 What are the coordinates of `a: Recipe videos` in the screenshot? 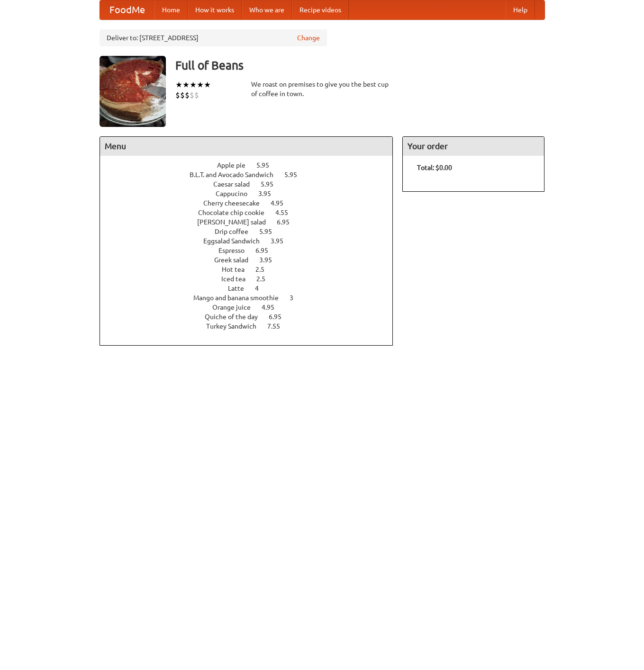 It's located at (320, 10).